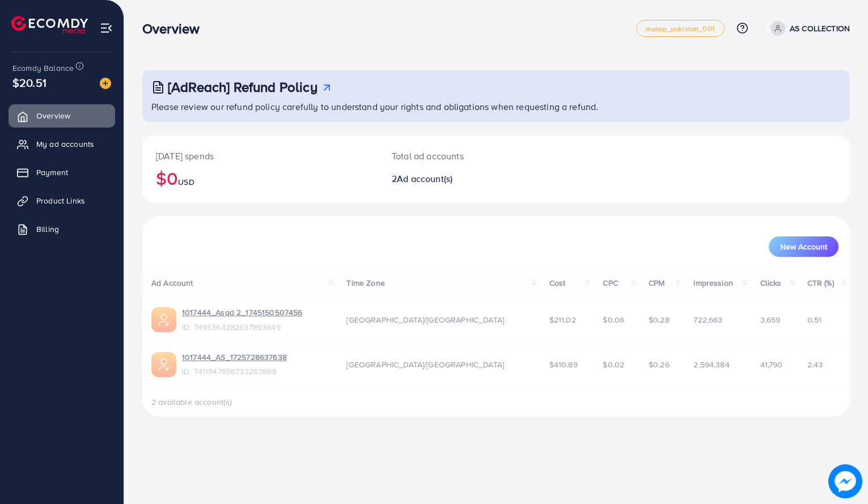  Describe the element at coordinates (820, 28) in the screenshot. I see `p: AS COLLECTION` at that location.